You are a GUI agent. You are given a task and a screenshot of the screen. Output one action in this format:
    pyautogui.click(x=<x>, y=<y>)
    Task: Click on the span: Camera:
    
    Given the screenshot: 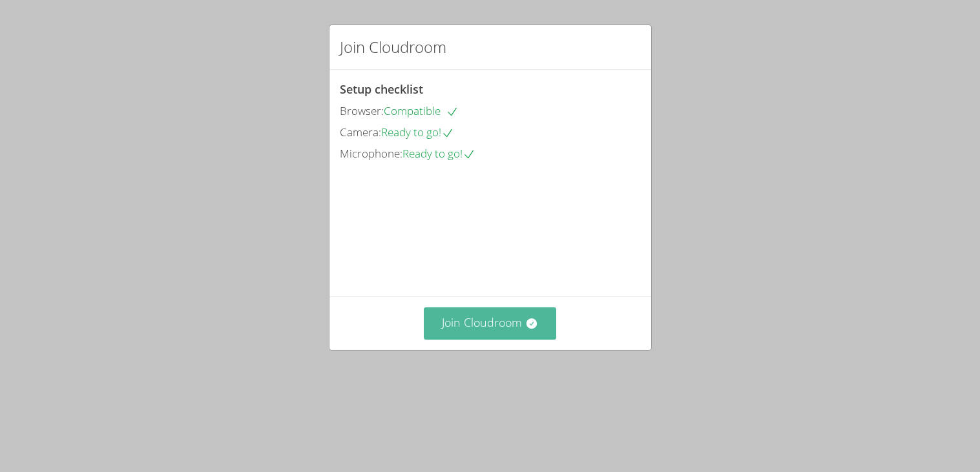 What is the action you would take?
    pyautogui.click(x=360, y=131)
    